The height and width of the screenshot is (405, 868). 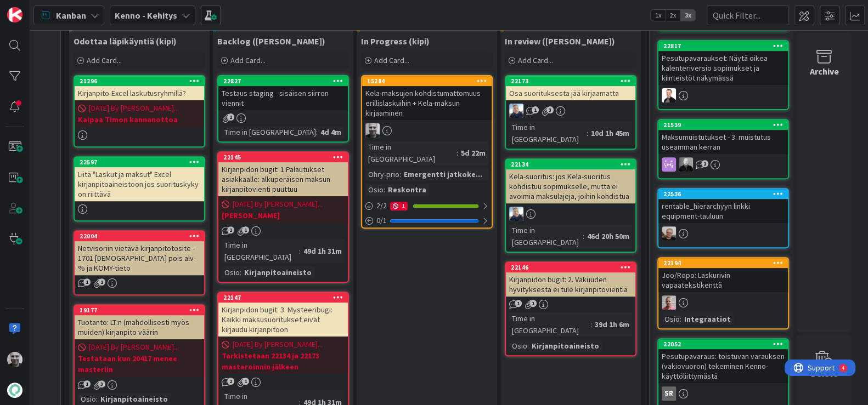 What do you see at coordinates (723, 219) in the screenshot?
I see `a: 22536rentable_hierarchyyn linkki equipment-tauluunJH` at bounding box center [723, 219].